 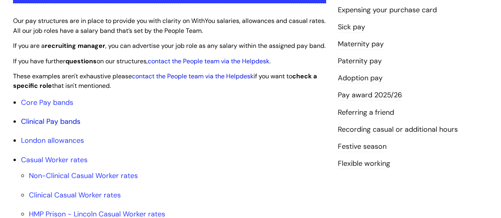 What do you see at coordinates (169, 46) in the screenshot?
I see `span: If you are a , you can advertise your job role as any salary within the assigned pay band.` at bounding box center [169, 46].